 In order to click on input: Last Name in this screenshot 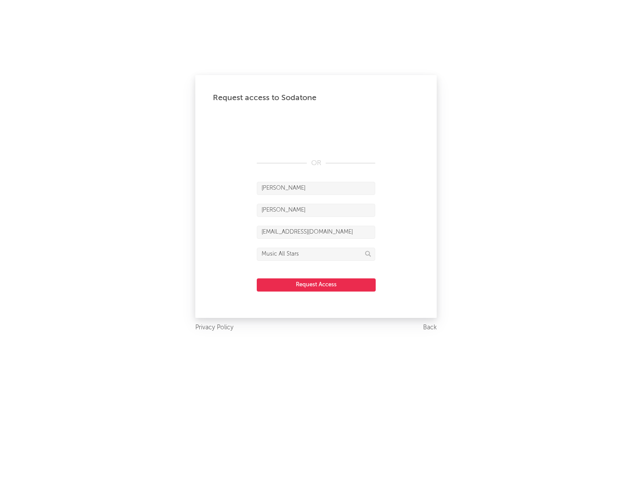, I will do `click(316, 210)`.